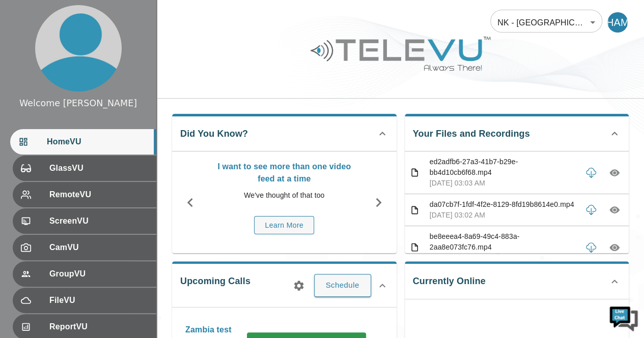  I want to click on div: RemoteVU, so click(85, 195).